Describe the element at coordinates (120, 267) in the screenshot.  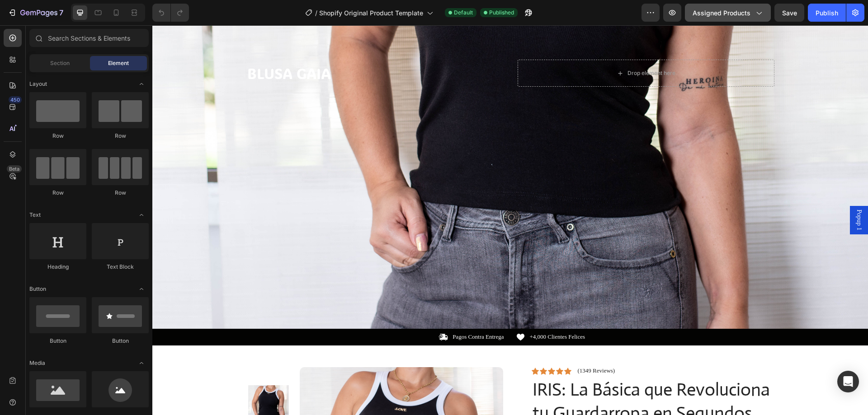
I see `div: Text Block` at that location.